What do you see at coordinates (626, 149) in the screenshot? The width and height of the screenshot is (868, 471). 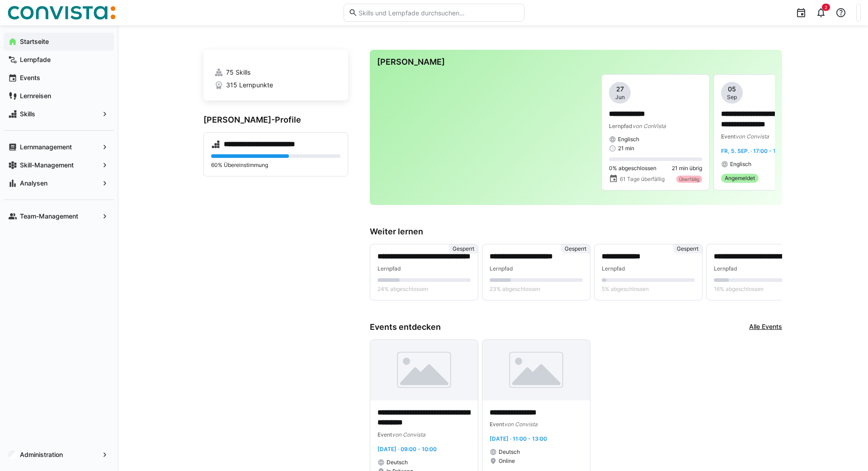 I see `span: 21 min` at bounding box center [626, 149].